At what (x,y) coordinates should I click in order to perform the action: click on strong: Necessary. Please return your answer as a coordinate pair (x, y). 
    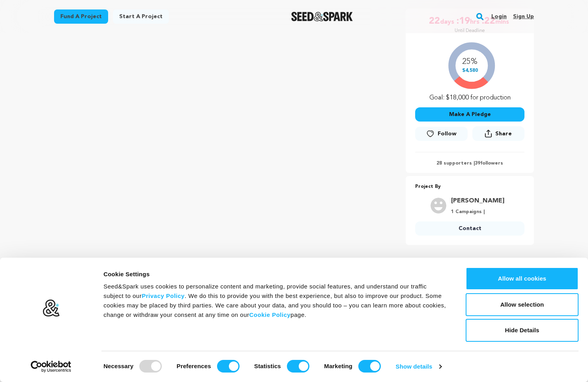
    Looking at the image, I should click on (119, 366).